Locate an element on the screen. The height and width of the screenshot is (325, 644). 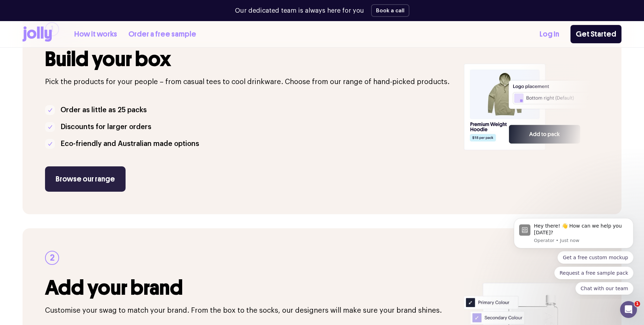
button: Quick reply: Get a free custom mockup is located at coordinates (93, 46).